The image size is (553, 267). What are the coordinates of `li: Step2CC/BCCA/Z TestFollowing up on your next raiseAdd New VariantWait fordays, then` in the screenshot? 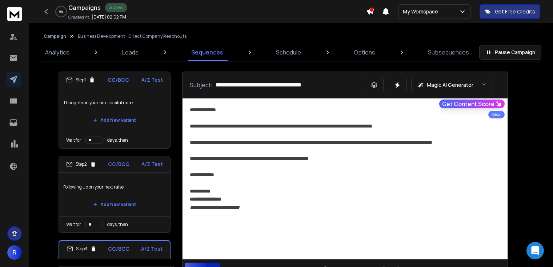 It's located at (115, 195).